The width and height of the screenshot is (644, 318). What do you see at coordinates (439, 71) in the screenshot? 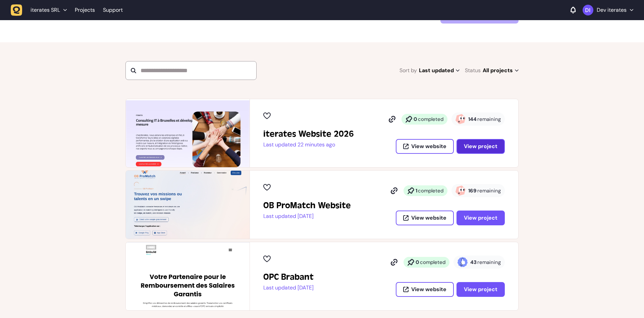
I see `span: Last updated` at bounding box center [439, 71].